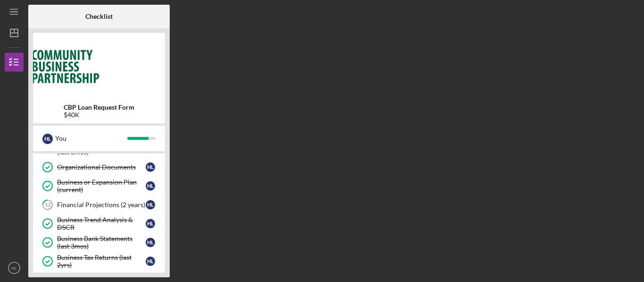 Image resolution: width=644 pixels, height=282 pixels. Describe the element at coordinates (101, 223) in the screenshot. I see `div: Business Trend Analysis & DSCR` at that location.